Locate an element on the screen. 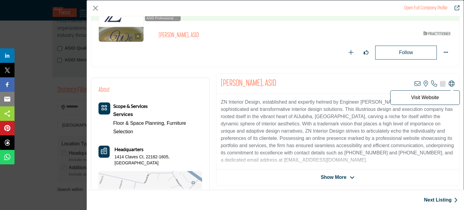  a: Next Listing is located at coordinates (441, 200).